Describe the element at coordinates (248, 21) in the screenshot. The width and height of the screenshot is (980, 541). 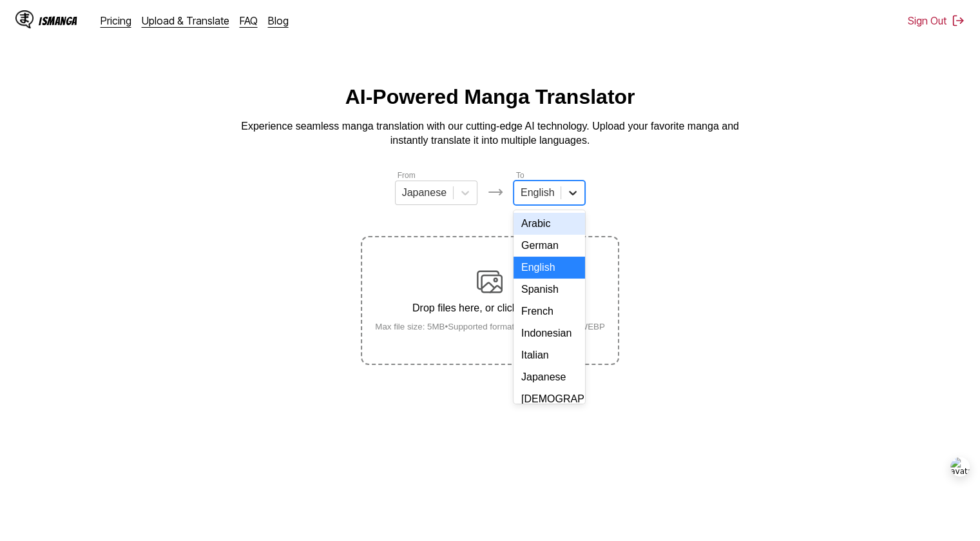
I see `a: FAQ` at that location.